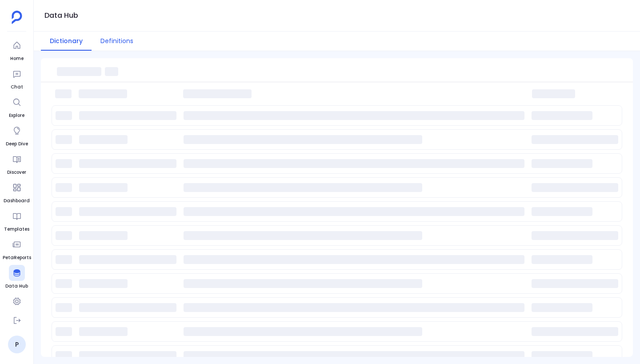 The width and height of the screenshot is (640, 364). What do you see at coordinates (17, 116) in the screenshot?
I see `span: Explore` at bounding box center [17, 116].